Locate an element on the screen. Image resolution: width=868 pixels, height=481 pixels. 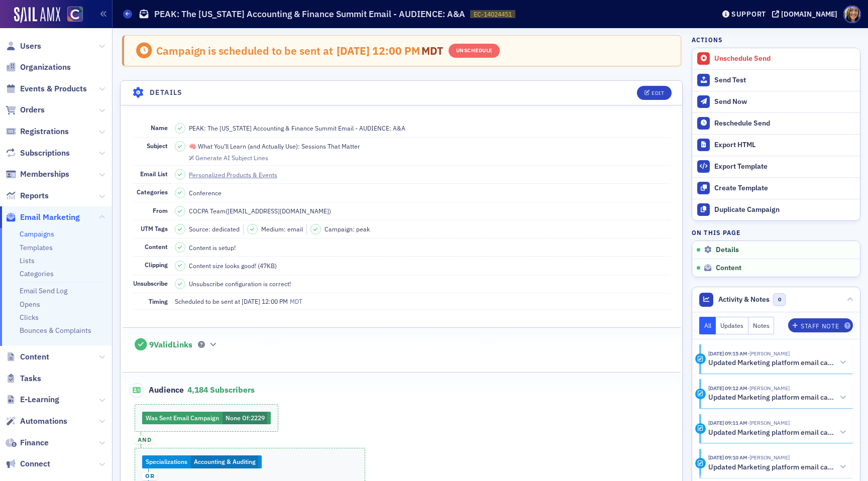
button: Unschedule Send is located at coordinates (776, 59).